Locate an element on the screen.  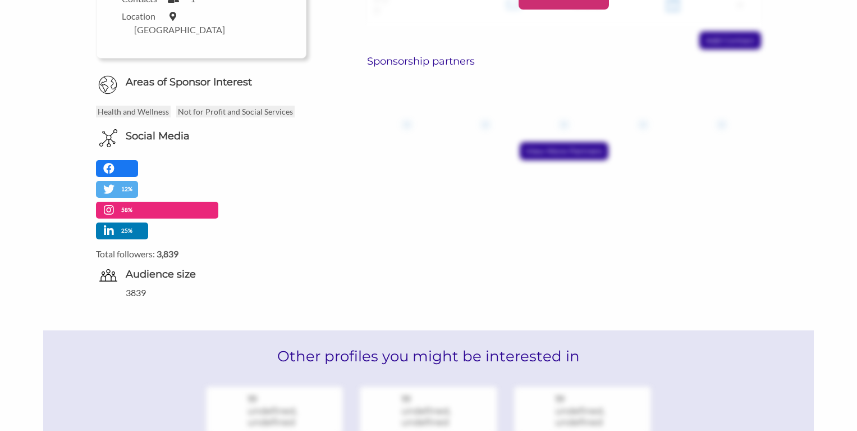
h2: Other profiles you might be interested in is located at coordinates (428, 356).